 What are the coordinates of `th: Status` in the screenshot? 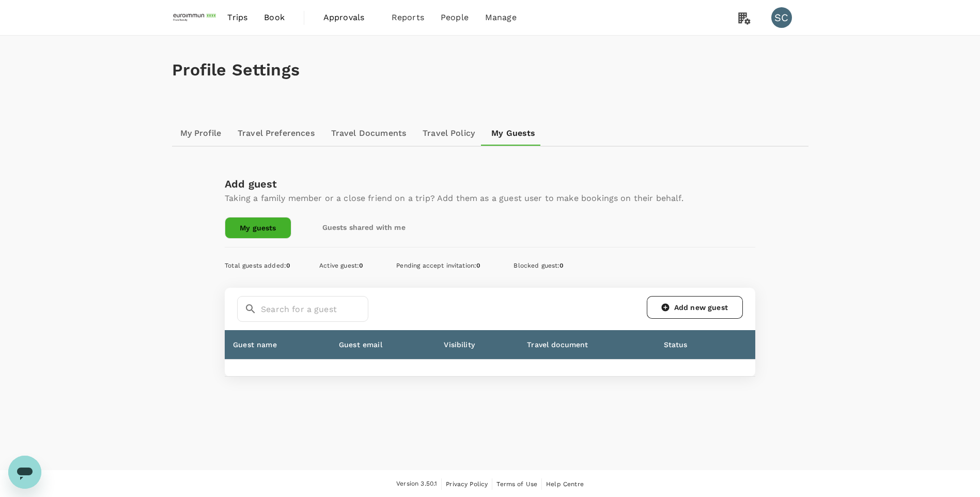 It's located at (691, 345).